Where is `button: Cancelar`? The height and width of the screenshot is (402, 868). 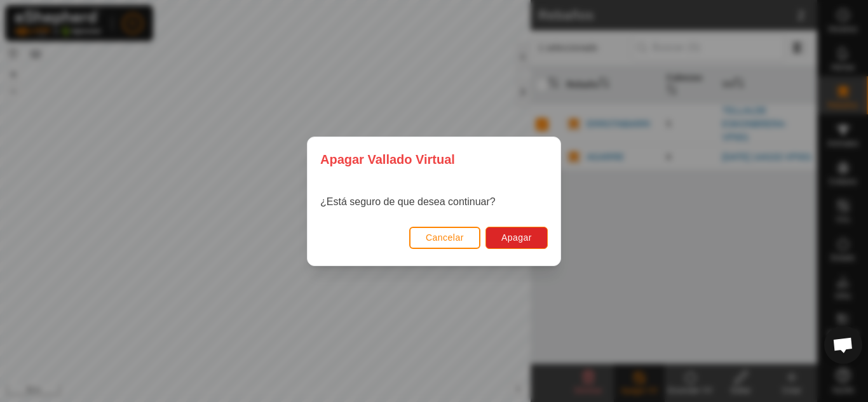 button: Cancelar is located at coordinates (445, 237).